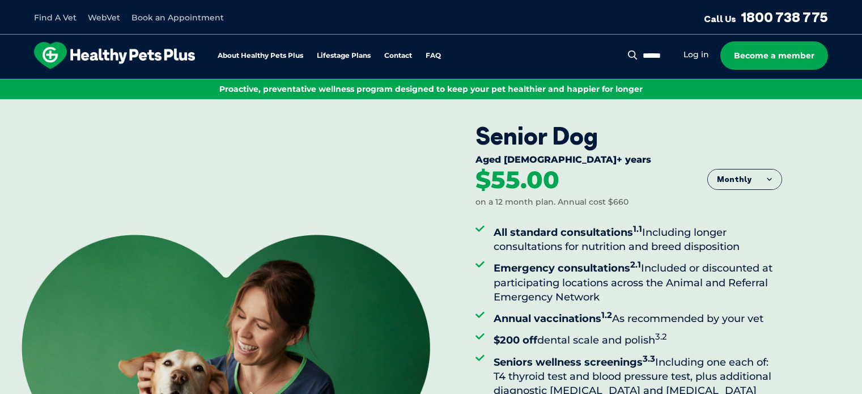 The width and height of the screenshot is (862, 394). What do you see at coordinates (696, 54) in the screenshot?
I see `a: Log in` at bounding box center [696, 54].